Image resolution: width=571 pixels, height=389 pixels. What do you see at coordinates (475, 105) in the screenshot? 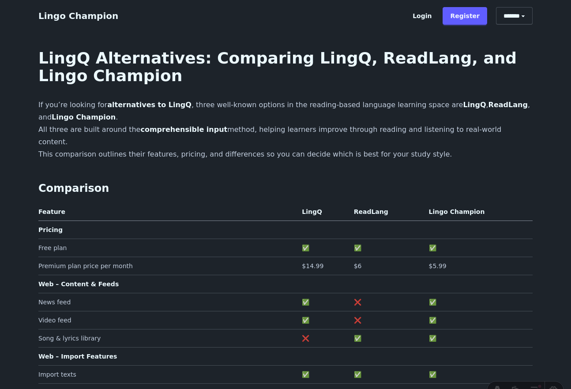
I see `strong: LingQ` at bounding box center [475, 105].